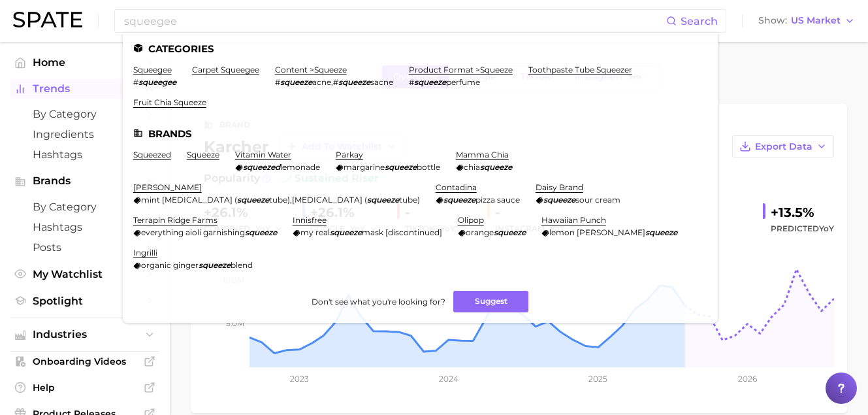 This screenshot has width=868, height=415. I want to click on a: vitamin water, so click(263, 154).